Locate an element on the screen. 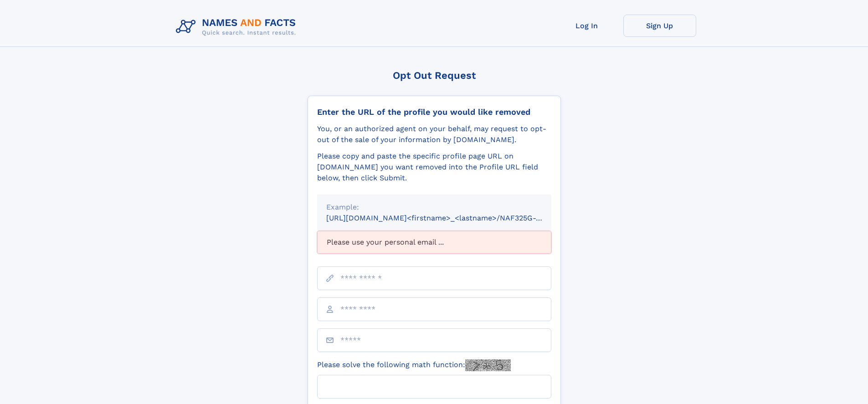 The image size is (868, 404). div: Opt Out Request is located at coordinates (434, 75).